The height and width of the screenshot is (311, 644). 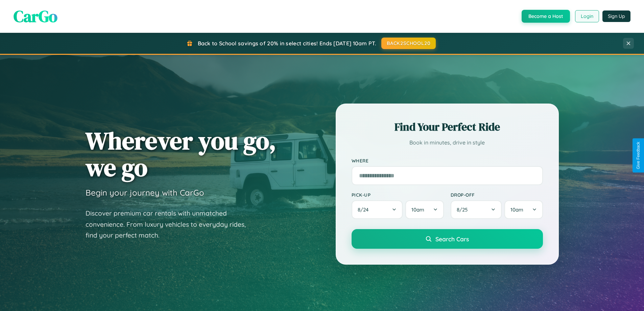 What do you see at coordinates (464, 209) in the screenshot?
I see `span: 8 / 25` at bounding box center [464, 209].